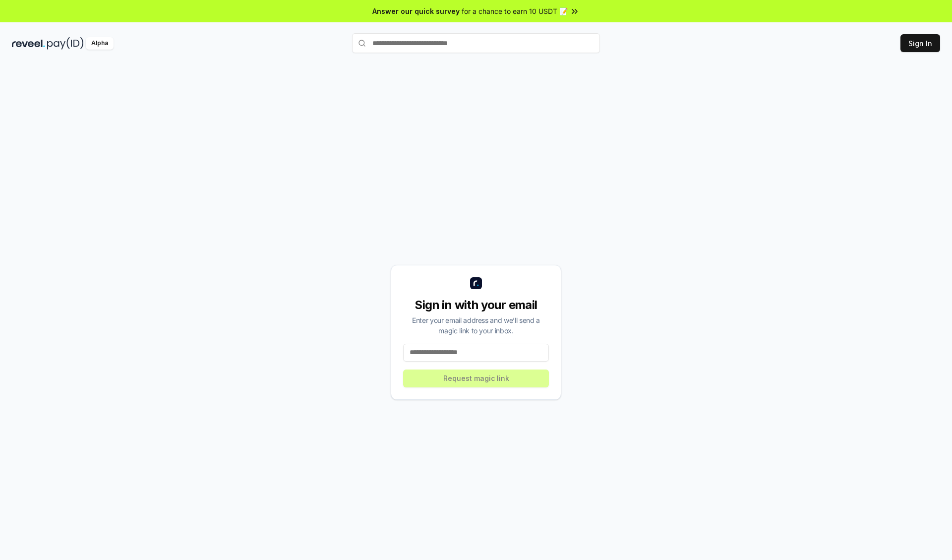 This screenshot has width=952, height=560. What do you see at coordinates (416, 11) in the screenshot?
I see `span: Answer our quick survey` at bounding box center [416, 11].